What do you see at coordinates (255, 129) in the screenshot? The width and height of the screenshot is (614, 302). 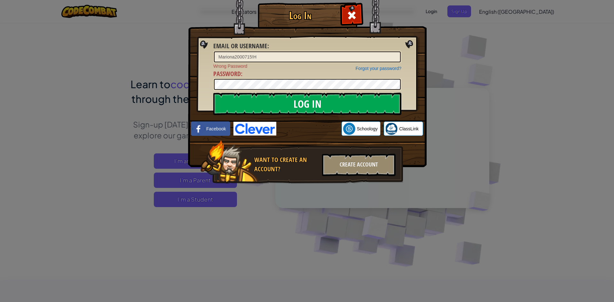 I see `img: clever-logo-blue.png` at bounding box center [255, 129].